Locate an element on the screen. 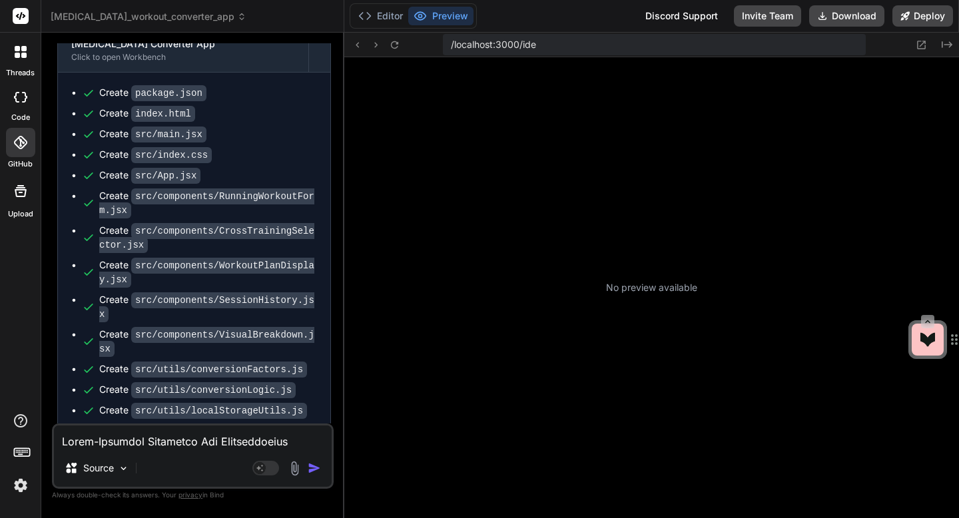 The width and height of the screenshot is (959, 518). code: src/components/CrossTrainingSelector.jsx is located at coordinates (206, 238).